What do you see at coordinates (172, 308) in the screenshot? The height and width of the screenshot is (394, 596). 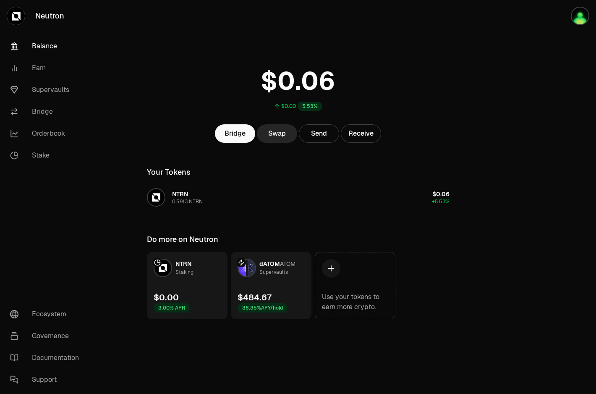 I see `div: 3.00% APR` at bounding box center [172, 308].